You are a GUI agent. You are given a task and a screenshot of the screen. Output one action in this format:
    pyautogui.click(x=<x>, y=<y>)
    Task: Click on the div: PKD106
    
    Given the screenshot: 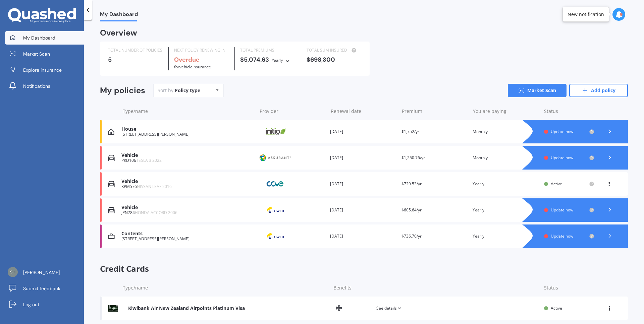 What is the action you would take?
    pyautogui.click(x=187, y=161)
    